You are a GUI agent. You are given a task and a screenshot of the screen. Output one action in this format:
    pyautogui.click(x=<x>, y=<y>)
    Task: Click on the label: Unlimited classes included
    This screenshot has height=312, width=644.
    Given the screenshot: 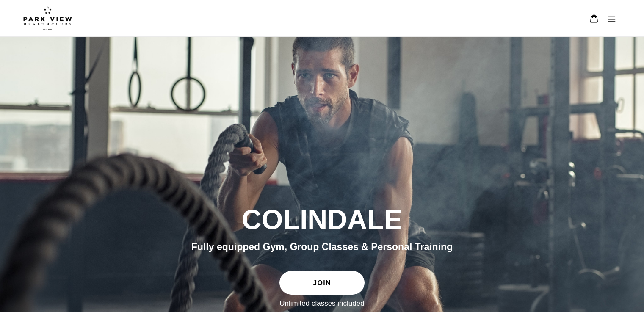 What is the action you would take?
    pyautogui.click(x=322, y=304)
    